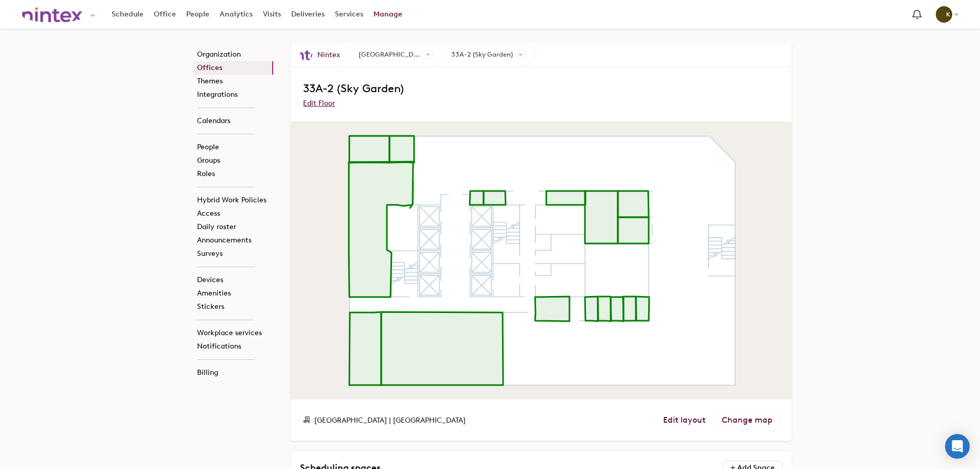 This screenshot has width=980, height=469. I want to click on a: Notification bell navigates to notifications page, so click(916, 14).